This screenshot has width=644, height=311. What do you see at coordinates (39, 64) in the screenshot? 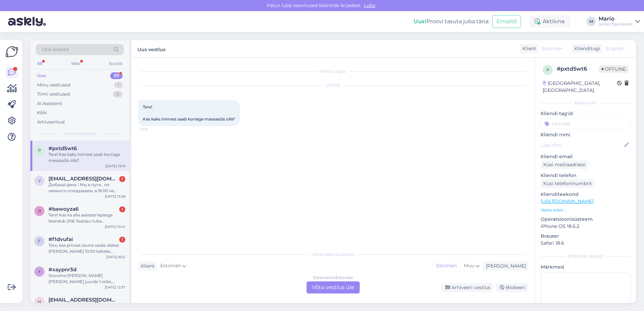
I see `div: All` at bounding box center [39, 64].